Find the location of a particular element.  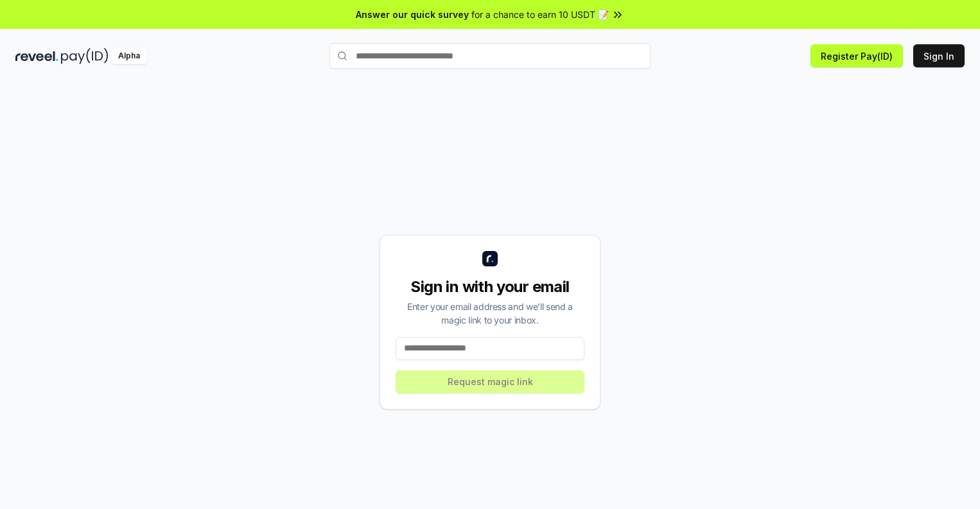

span: for a chance to earn 10 USDT 📝 is located at coordinates (540, 14).